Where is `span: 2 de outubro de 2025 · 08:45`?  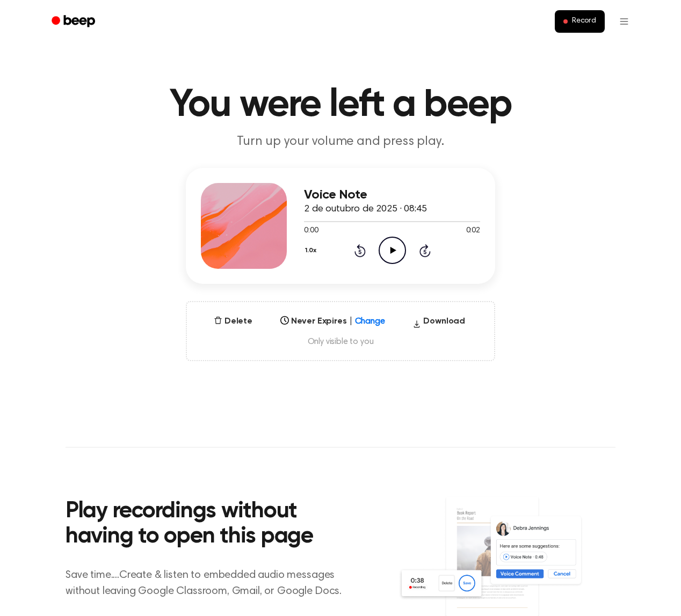 span: 2 de outubro de 2025 · 08:45 is located at coordinates (365, 210).